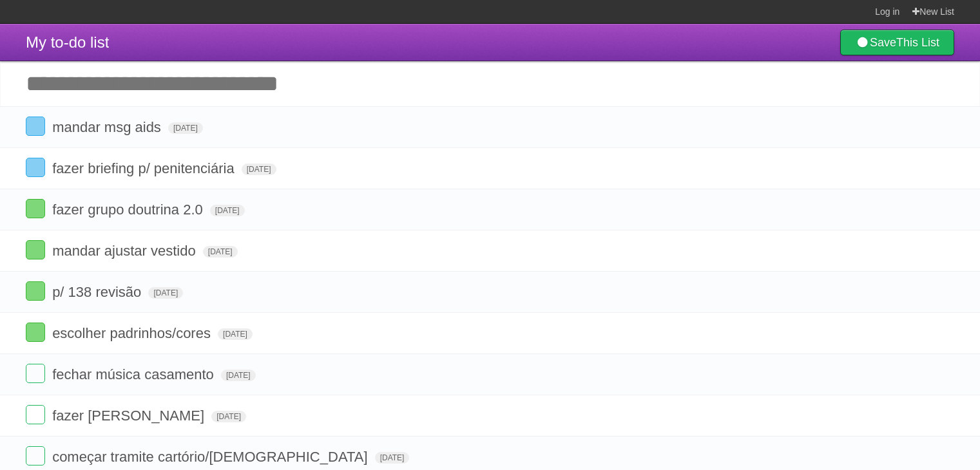 This screenshot has height=470, width=980. I want to click on b: This List, so click(918, 42).